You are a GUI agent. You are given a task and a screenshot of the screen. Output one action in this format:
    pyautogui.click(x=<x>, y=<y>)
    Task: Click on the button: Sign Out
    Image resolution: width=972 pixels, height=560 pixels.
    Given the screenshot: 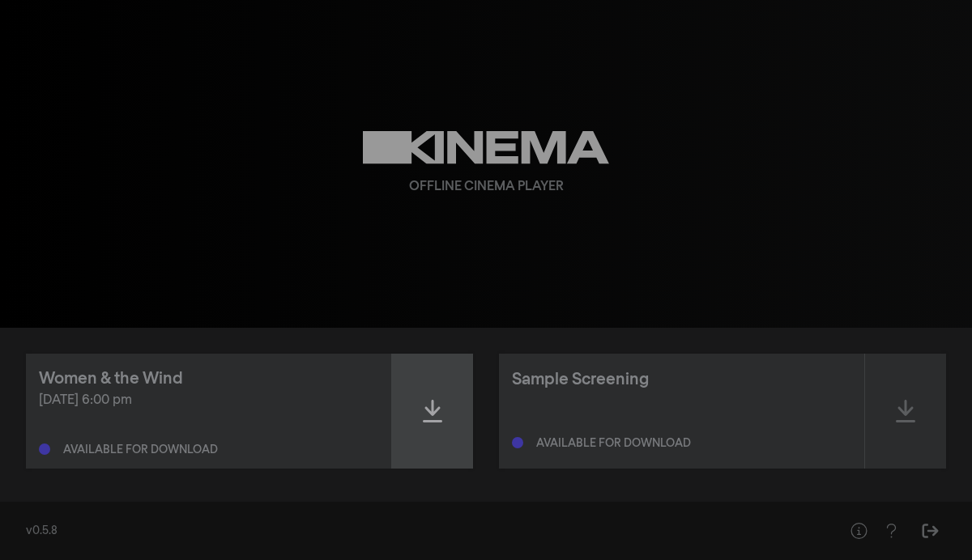 What is the action you would take?
    pyautogui.click(x=929, y=531)
    